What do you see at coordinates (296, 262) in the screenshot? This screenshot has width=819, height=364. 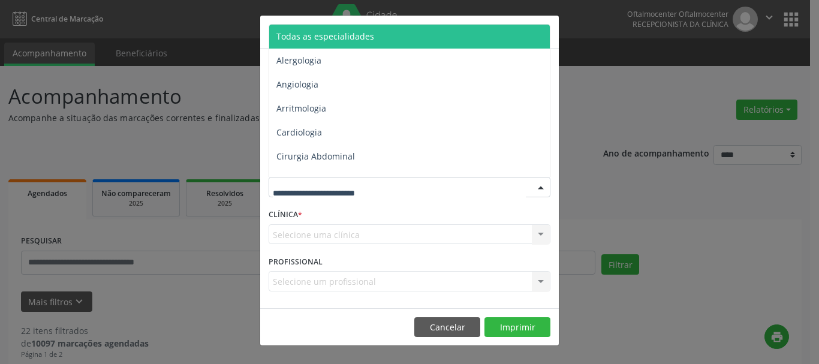 I see `label: PROFISSIONAL` at bounding box center [296, 262].